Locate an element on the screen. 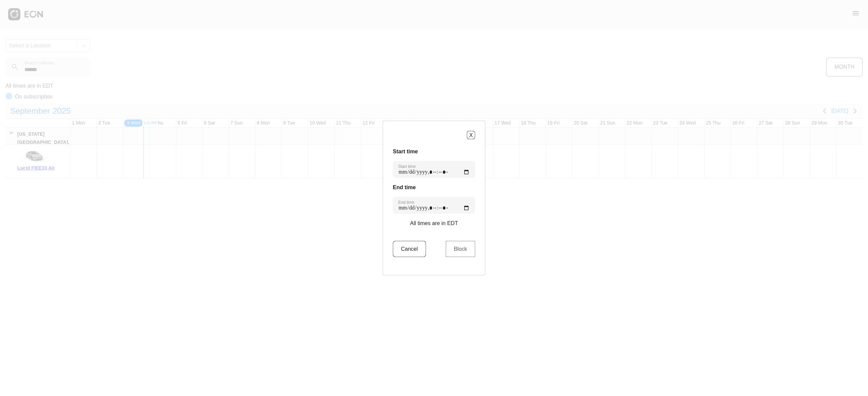 The width and height of the screenshot is (868, 396). button: X is located at coordinates (471, 135).